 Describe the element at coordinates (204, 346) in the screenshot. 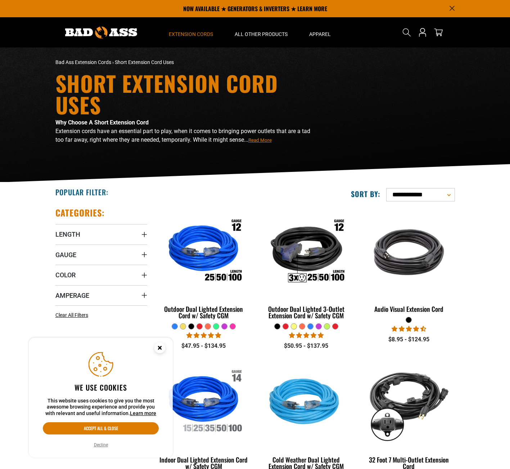

I see `div: $47.95 - $134.95` at that location.